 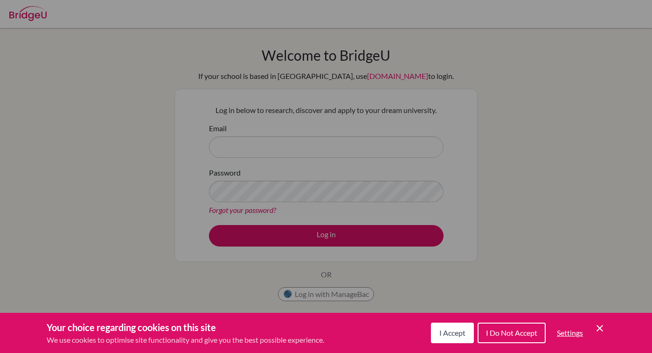 I want to click on button: Save and close, so click(x=600, y=328).